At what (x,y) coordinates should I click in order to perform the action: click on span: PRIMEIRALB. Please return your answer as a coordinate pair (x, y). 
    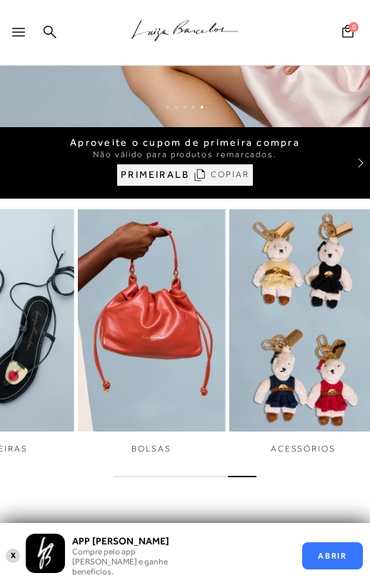
    Looking at the image, I should click on (155, 174).